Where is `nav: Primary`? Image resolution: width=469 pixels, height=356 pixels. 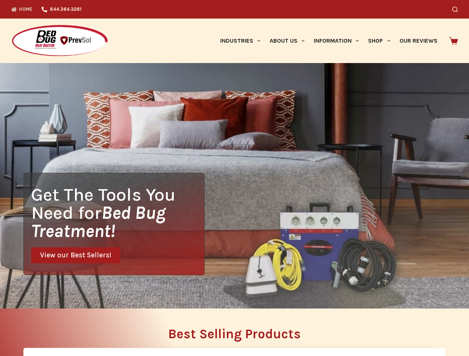
nav: Primary is located at coordinates (329, 41).